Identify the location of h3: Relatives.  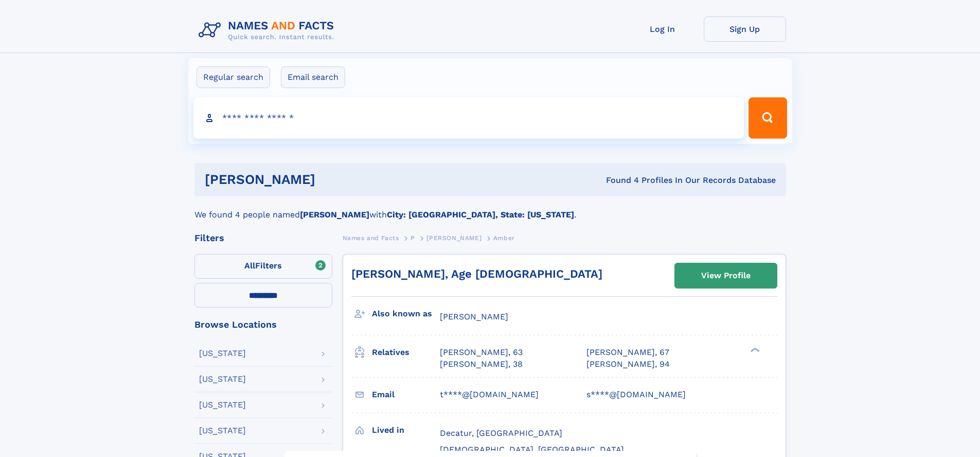
(406, 352).